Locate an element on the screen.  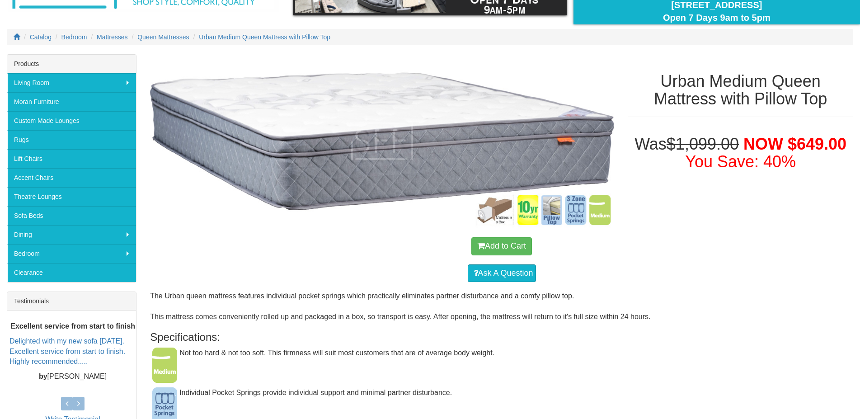
div: Testimonials is located at coordinates (71, 301).